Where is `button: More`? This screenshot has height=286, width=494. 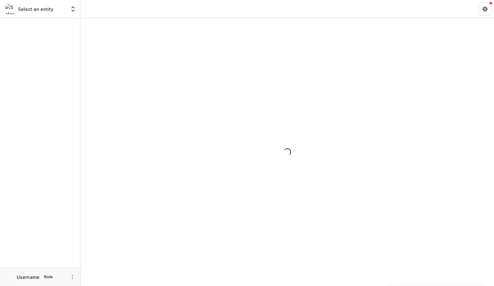
button: More is located at coordinates (72, 277).